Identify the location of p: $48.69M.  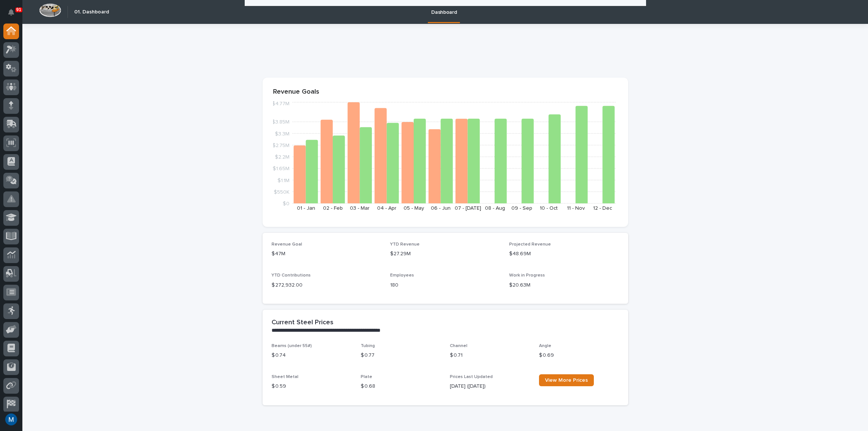
(564, 254).